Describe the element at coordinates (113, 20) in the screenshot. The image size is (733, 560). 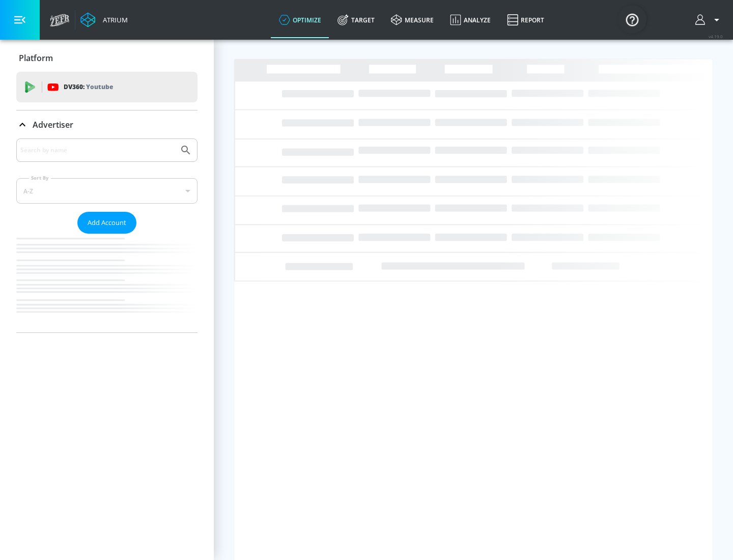
I see `div: Atrium` at that location.